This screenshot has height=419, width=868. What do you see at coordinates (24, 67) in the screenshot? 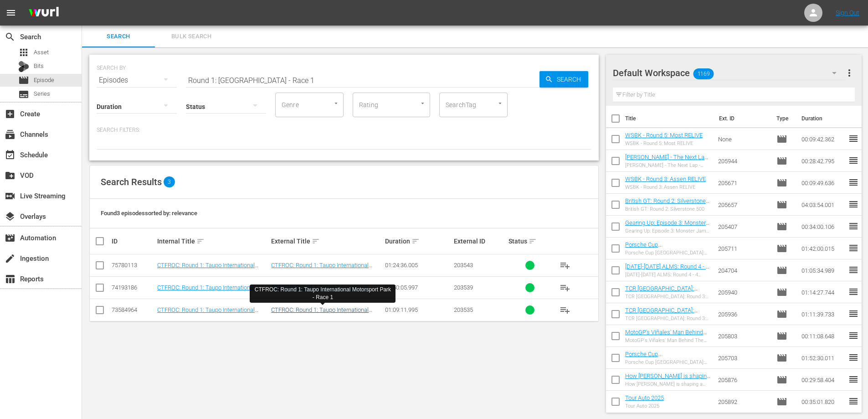
I see `div: Bits` at bounding box center [24, 67].